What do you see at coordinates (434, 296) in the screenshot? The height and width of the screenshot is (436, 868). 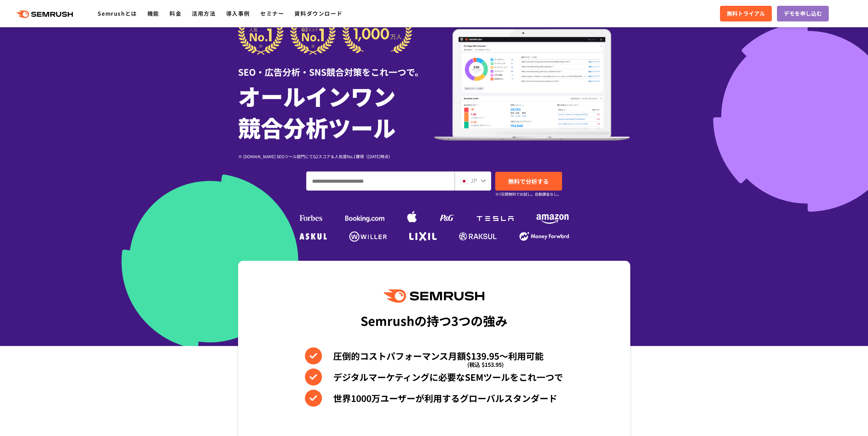 I see `img: Semrush` at bounding box center [434, 296].